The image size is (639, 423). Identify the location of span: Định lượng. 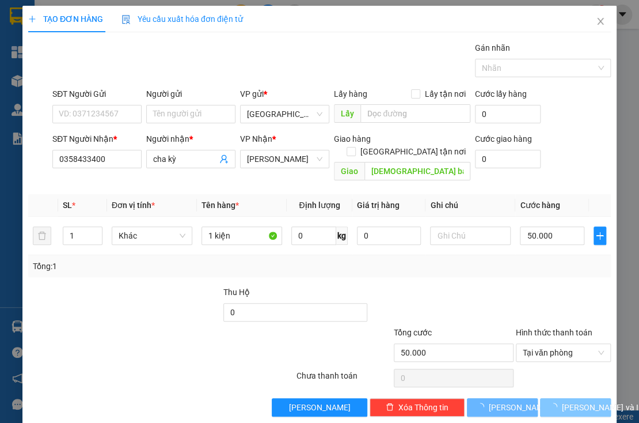
(319, 205).